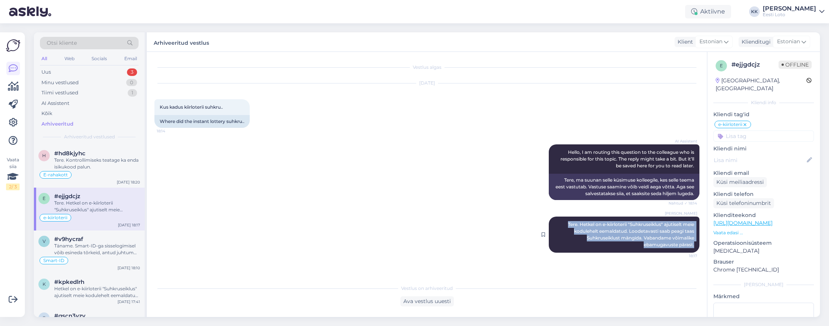  Describe the element at coordinates (13, 46) in the screenshot. I see `img: Askly Logo` at that location.